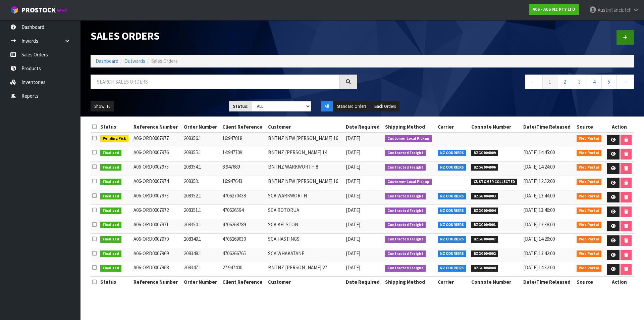  Describe the element at coordinates (215, 81) in the screenshot. I see `input: Search sales orders` at that location.